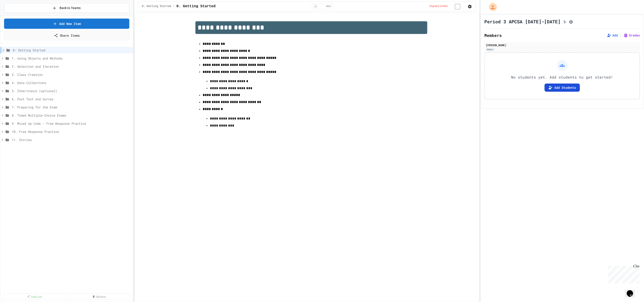 This screenshot has height=302, width=644. What do you see at coordinates (99, 297) in the screenshot?
I see `a: Delete` at bounding box center [99, 297].